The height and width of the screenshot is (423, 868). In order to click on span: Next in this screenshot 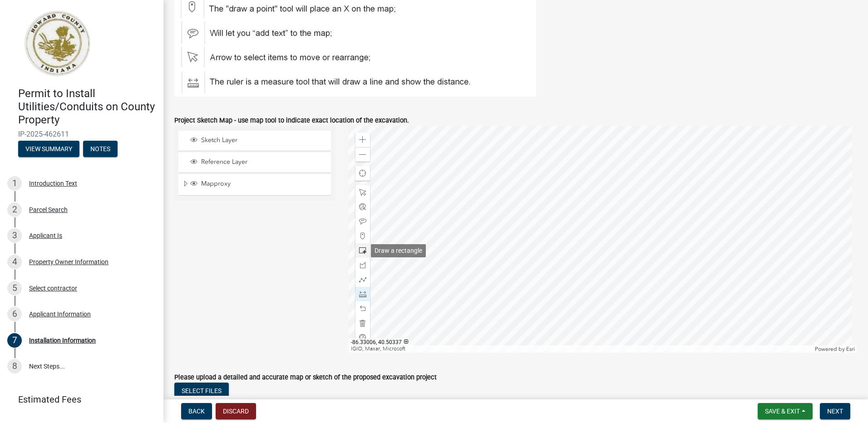, I will do `click(835, 411)`.